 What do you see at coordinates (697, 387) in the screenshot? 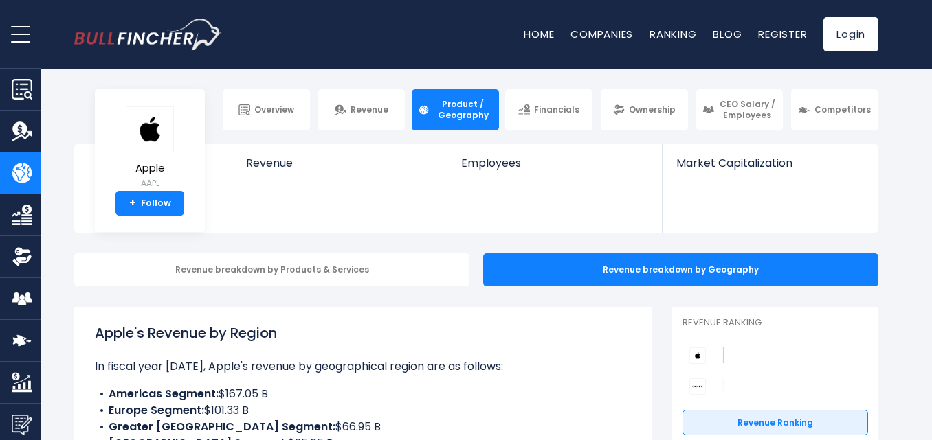
I see `img: Sony Group Corporation competitors logo` at bounding box center [697, 387].